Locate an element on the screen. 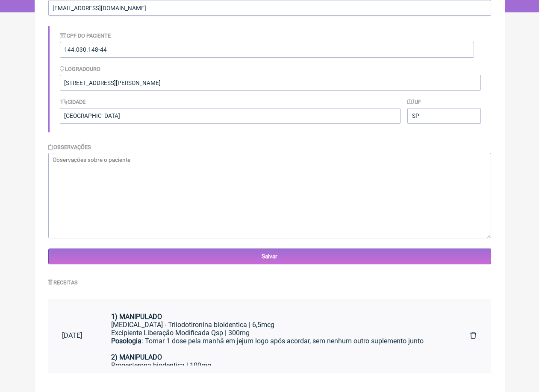 The height and width of the screenshot is (392, 539). label: Observações is located at coordinates (70, 147).